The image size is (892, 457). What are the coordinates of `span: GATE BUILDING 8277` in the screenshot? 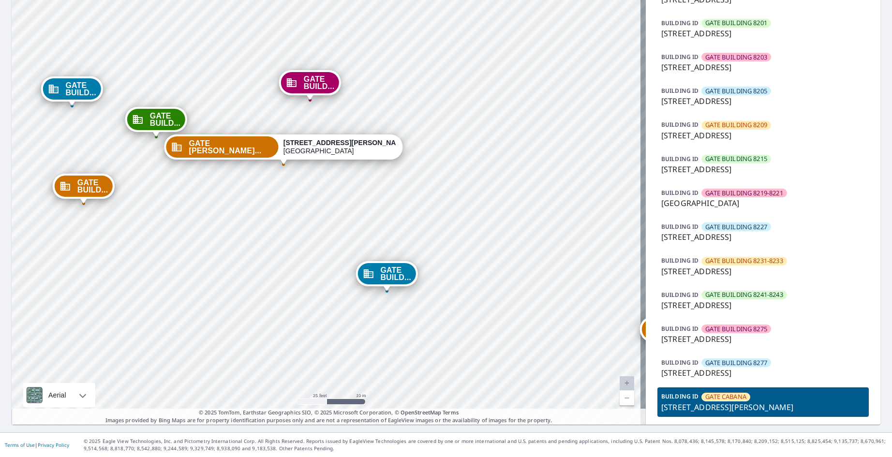 It's located at (736, 363).